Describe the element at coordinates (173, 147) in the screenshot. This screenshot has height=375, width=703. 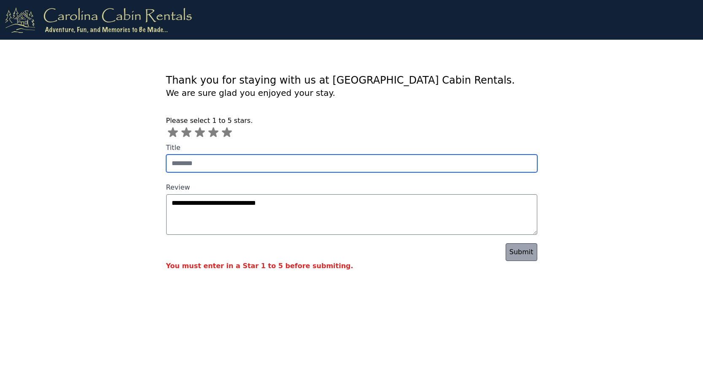
I see `span: Title` at that location.